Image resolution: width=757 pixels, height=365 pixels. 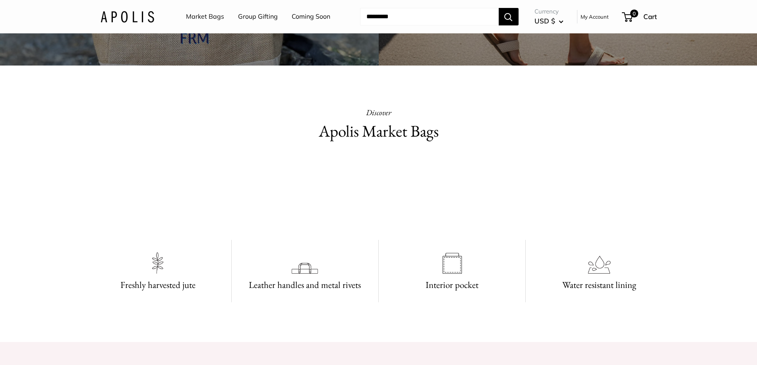 What do you see at coordinates (127, 16) in the screenshot?
I see `img: Apolis` at bounding box center [127, 16].